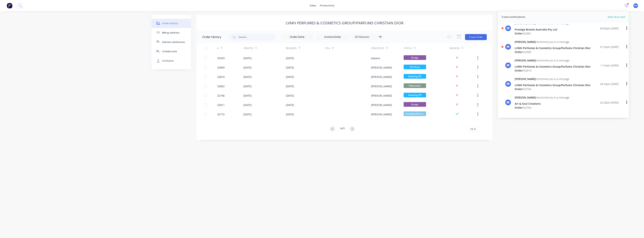  I want to click on span: 10, so click(472, 129).